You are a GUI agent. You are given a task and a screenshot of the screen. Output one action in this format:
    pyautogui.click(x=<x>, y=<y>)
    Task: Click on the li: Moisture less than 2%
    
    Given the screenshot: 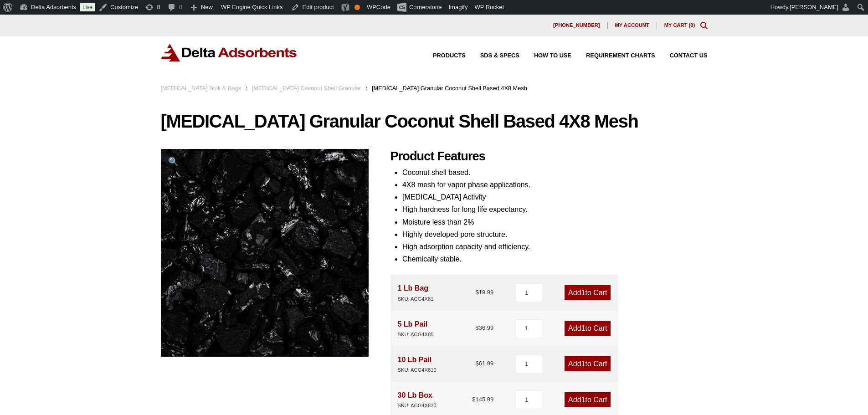 What is the action you would take?
    pyautogui.click(x=555, y=222)
    